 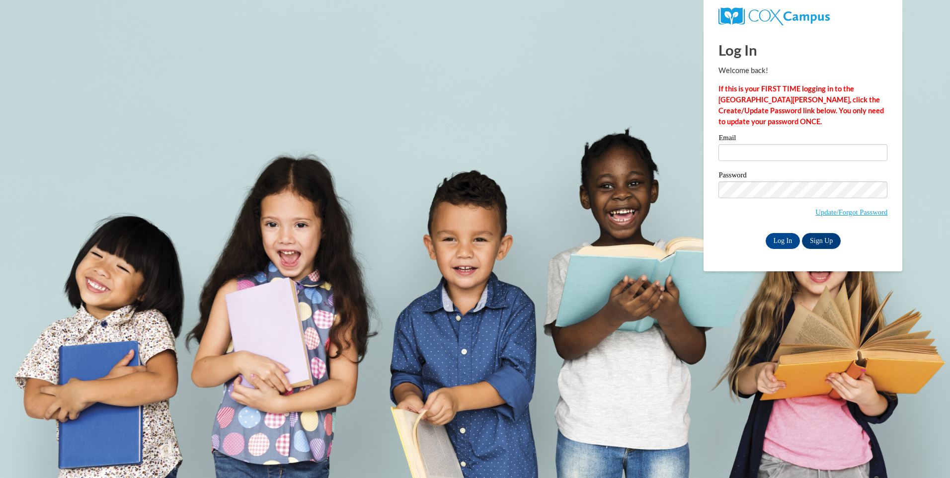 What do you see at coordinates (803, 139) in the screenshot?
I see `label: Email` at bounding box center [803, 139].